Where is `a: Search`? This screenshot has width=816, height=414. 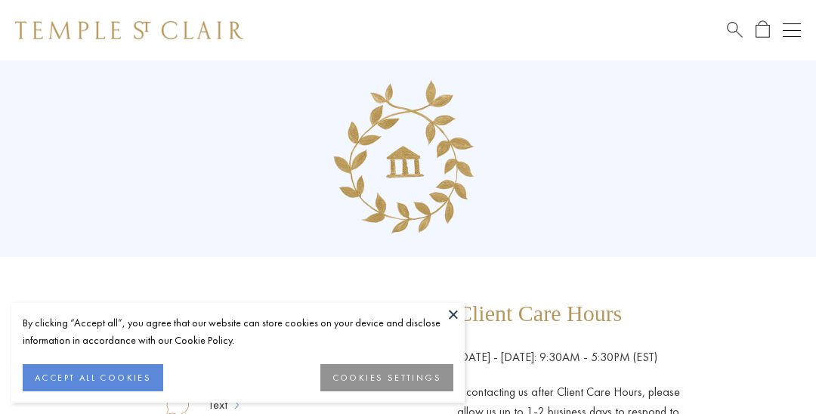 a: Search is located at coordinates (734, 29).